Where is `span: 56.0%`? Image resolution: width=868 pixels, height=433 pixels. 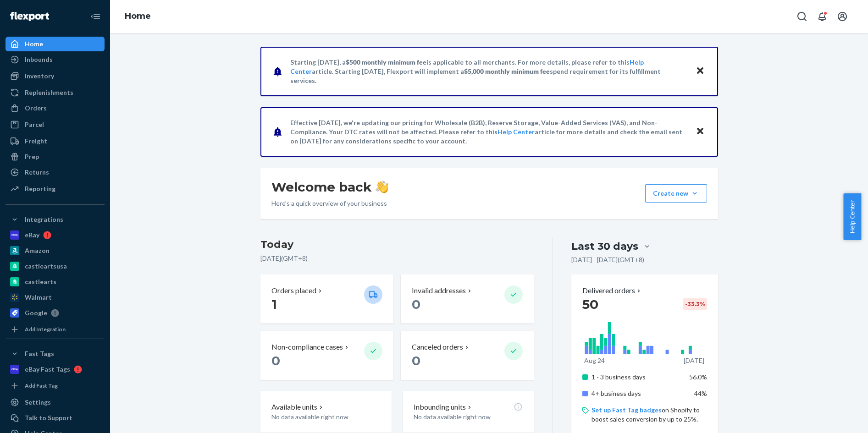 span: 56.0% is located at coordinates (698, 377).